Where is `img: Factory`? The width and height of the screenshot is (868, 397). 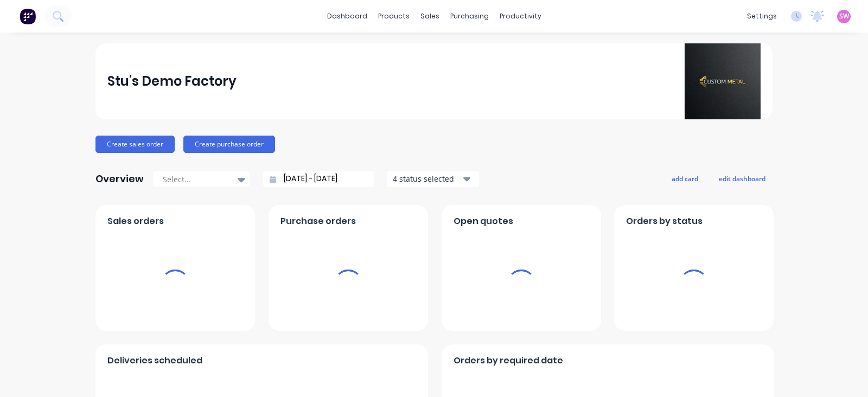
img: Factory is located at coordinates (28, 16).